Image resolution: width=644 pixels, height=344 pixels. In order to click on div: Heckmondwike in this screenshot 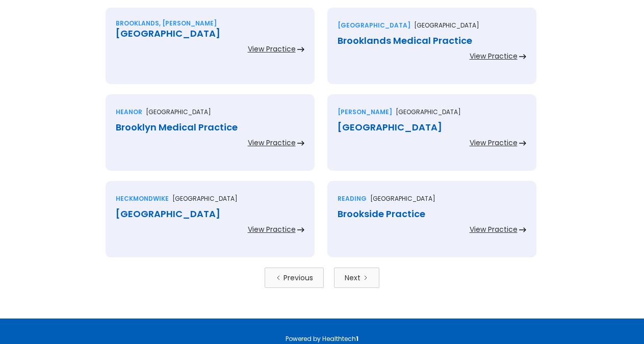, I will do `click(143, 199)`.